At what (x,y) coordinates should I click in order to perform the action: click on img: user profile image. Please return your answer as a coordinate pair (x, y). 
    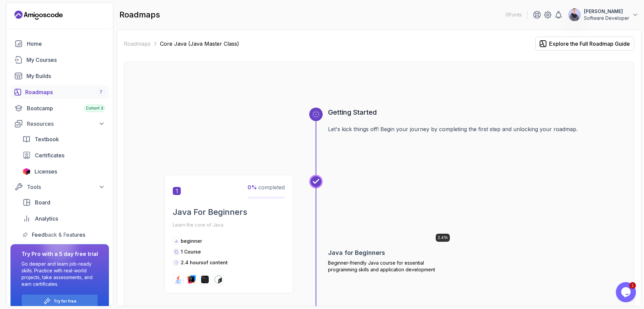
    Looking at the image, I should click on (575, 15).